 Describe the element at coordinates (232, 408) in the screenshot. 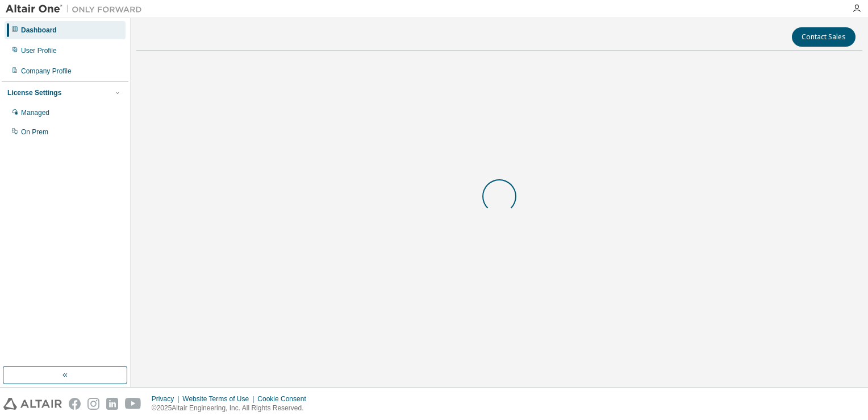

I see `p: © 2025 Altair Engineering, Inc. All Rights Reserved.` at that location.